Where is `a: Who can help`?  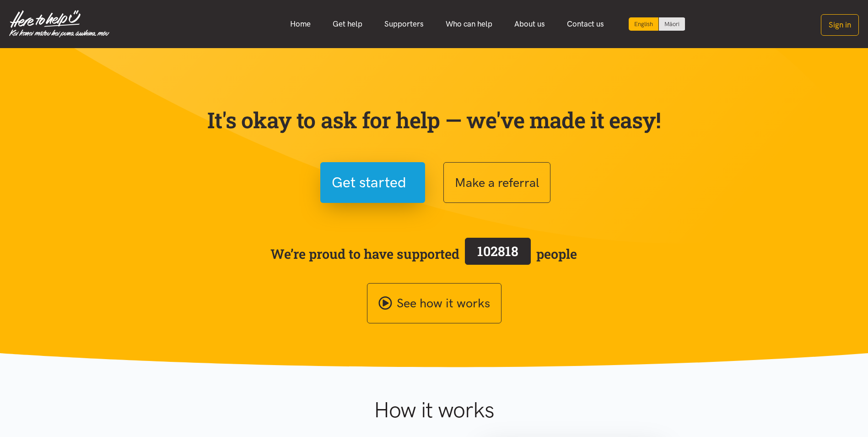
a: Who can help is located at coordinates (469, 24).